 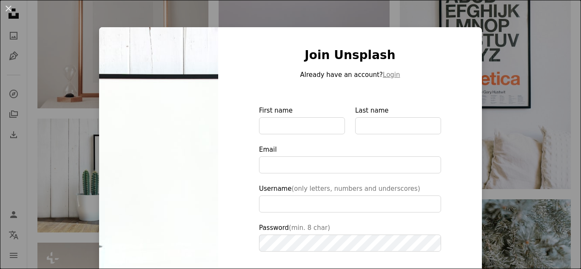 What do you see at coordinates (355, 189) in the screenshot?
I see `span: (only letters, numbers and underscores)` at bounding box center [355, 189].